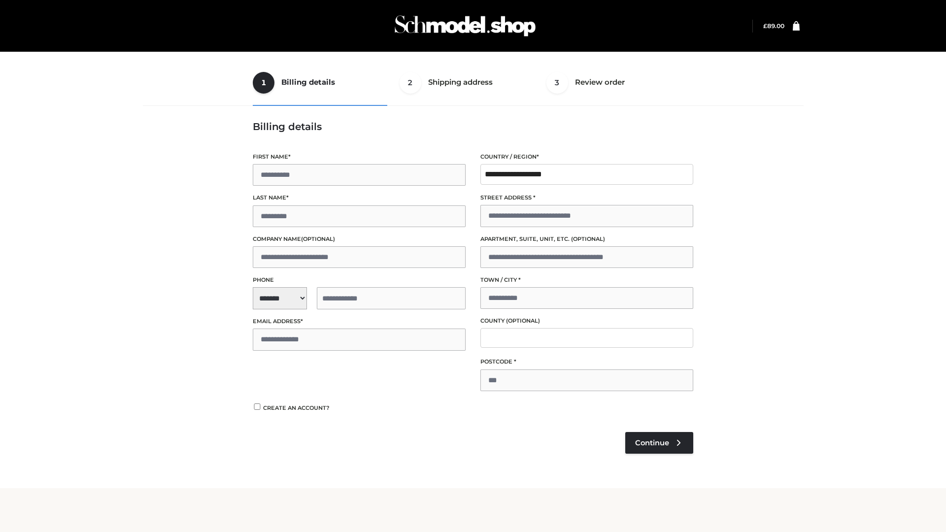 This screenshot has height=532, width=946. Describe the element at coordinates (587, 239) in the screenshot. I see `label: Apartment, suite, unit, etc.` at that location.